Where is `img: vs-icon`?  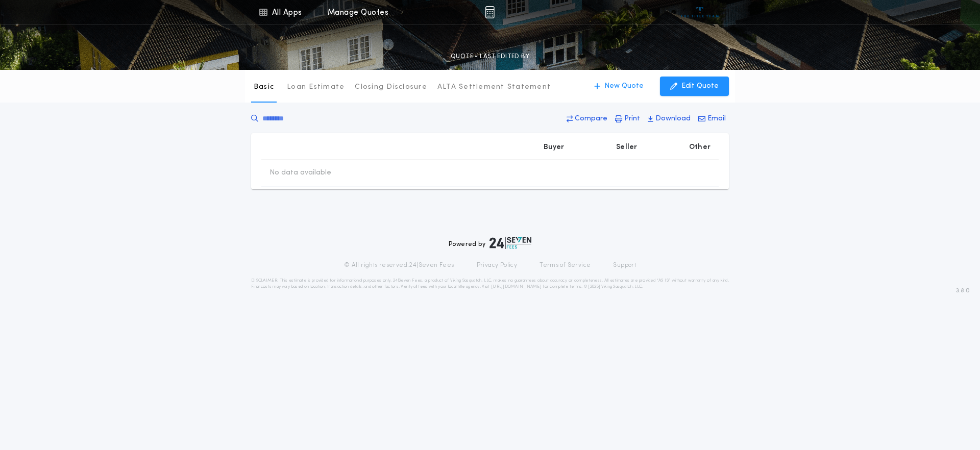 img: vs-icon is located at coordinates (700, 12).